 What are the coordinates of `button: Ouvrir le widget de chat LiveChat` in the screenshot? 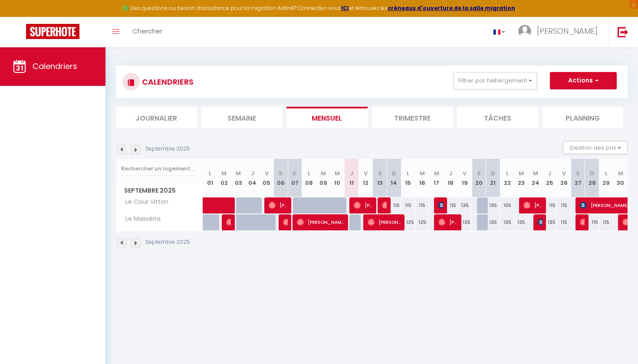 It's located at (20, 16).